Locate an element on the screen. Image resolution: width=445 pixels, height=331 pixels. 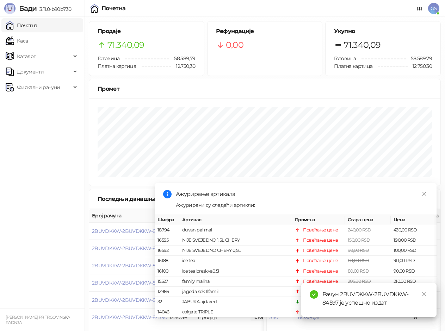
span: Фискални рачуни is located at coordinates (38, 87).